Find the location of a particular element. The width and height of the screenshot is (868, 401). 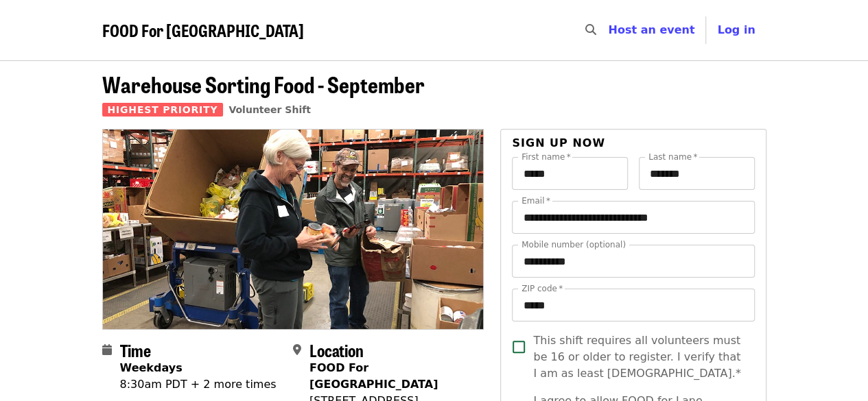

span: Host an event is located at coordinates (651, 30).